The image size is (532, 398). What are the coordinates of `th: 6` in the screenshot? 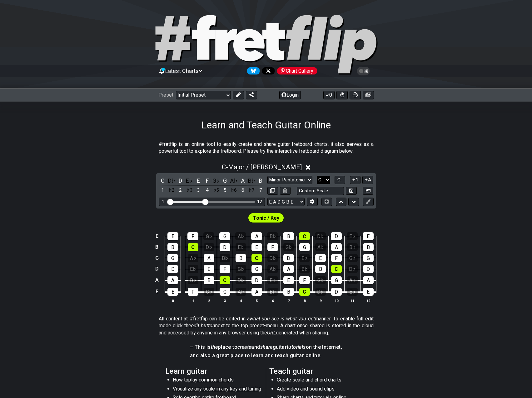 It's located at (272, 300).